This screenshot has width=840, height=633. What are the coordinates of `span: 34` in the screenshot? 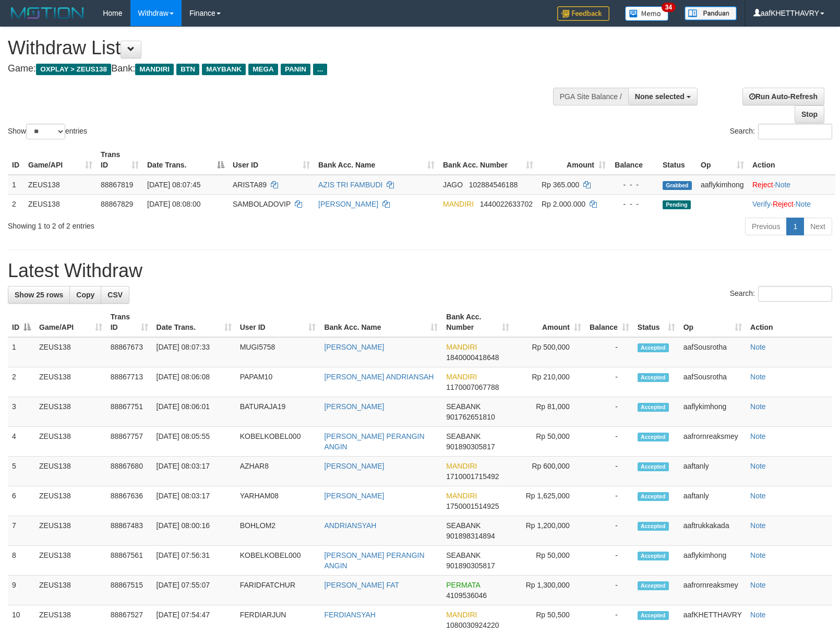 It's located at (669, 7).